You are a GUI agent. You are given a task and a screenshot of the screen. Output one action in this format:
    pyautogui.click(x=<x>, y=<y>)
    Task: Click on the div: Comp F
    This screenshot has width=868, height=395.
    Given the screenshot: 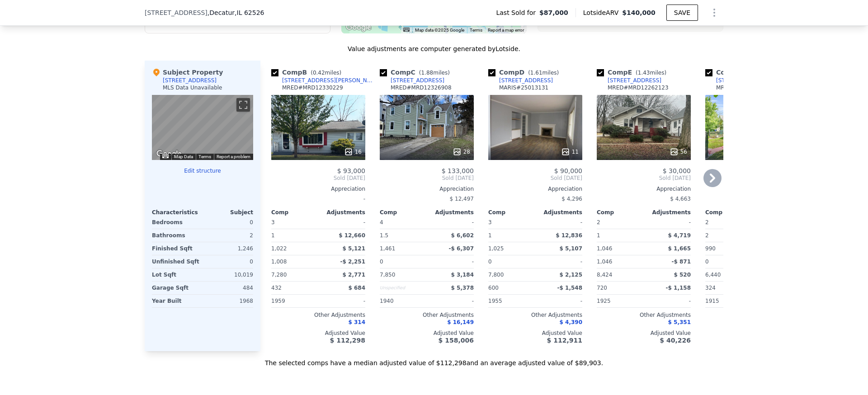 What is the action you would take?
    pyautogui.click(x=742, y=72)
    